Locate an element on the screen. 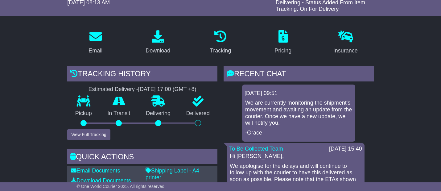 This screenshot has height=191, width=441. p: We are currently monitoring the shipment's movement and awaiting an update from the courier. Once... is located at coordinates (298, 113).